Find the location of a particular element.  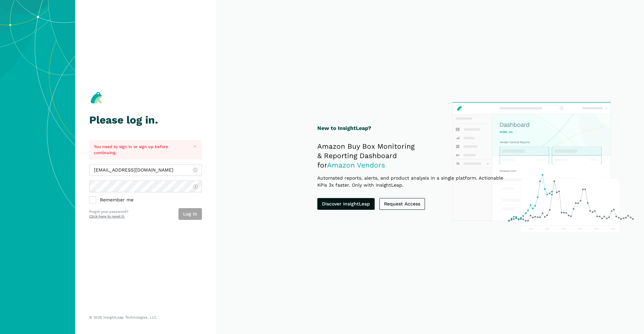

button: Close is located at coordinates (195, 146).